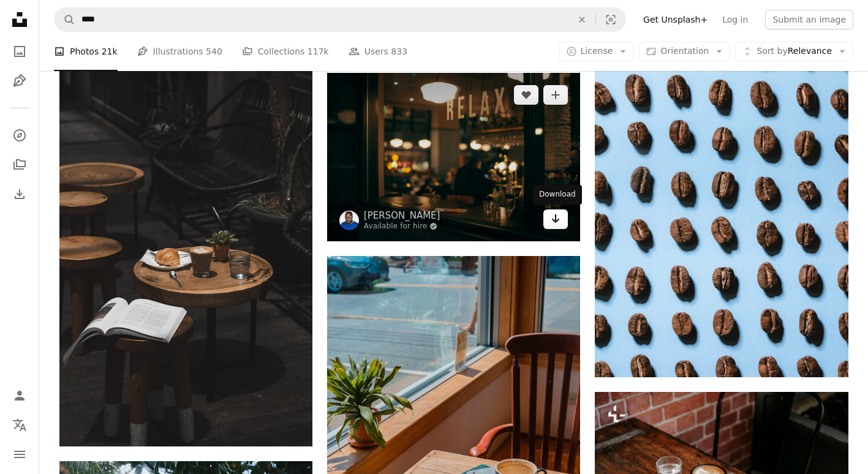 The height and width of the screenshot is (474, 868). What do you see at coordinates (398, 51) in the screenshot?
I see `span: 833` at bounding box center [398, 51].